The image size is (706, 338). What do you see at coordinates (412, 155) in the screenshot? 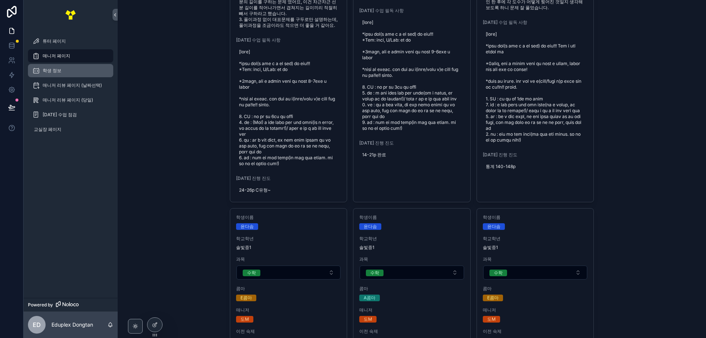
I see `span: 14-21p 완료` at bounding box center [412, 155].